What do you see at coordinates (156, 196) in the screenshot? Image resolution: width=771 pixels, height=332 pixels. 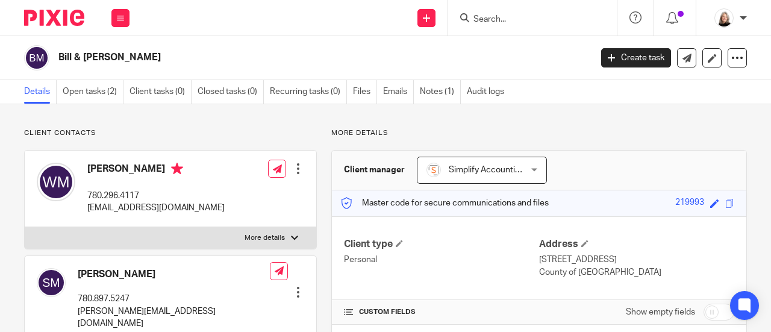 I see `p: 780.296.4117` at bounding box center [156, 196].